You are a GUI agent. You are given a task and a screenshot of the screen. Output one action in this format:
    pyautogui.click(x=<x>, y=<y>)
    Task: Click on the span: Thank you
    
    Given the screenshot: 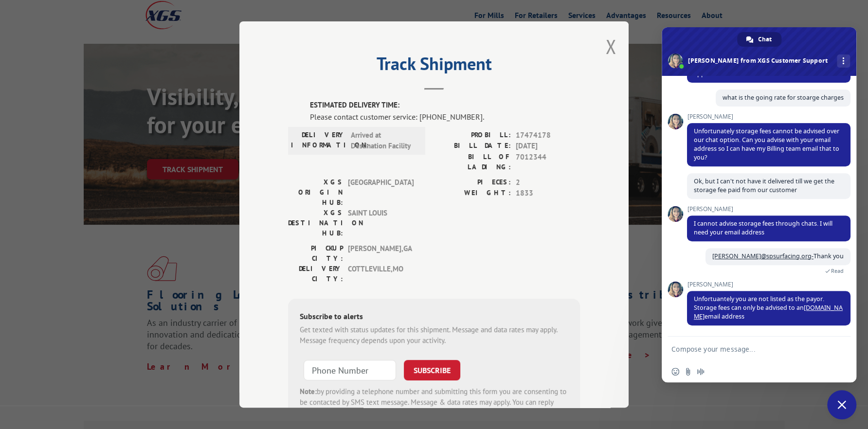 What is the action you would take?
    pyautogui.click(x=778, y=256)
    